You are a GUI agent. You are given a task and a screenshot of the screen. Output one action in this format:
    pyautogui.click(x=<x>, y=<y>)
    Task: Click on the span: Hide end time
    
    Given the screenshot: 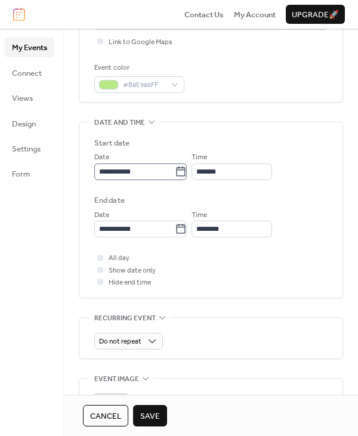 What is the action you would take?
    pyautogui.click(x=129, y=283)
    